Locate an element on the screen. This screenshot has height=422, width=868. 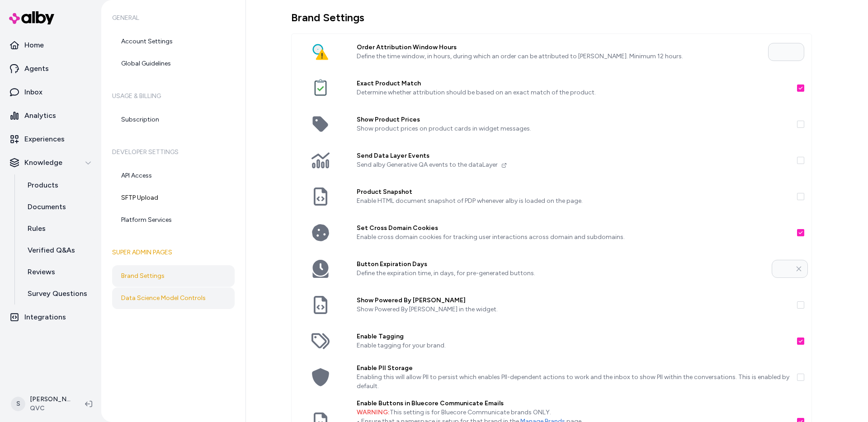
a: Home is located at coordinates (51, 45).